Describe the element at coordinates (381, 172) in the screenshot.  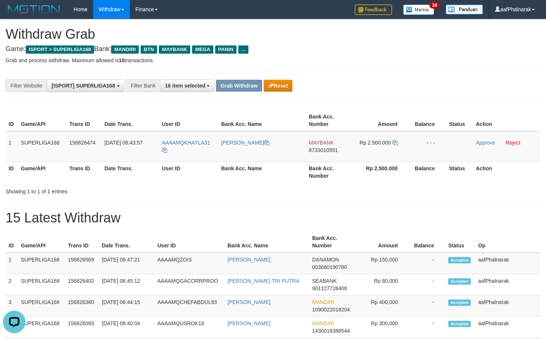
I see `th: Rp 2.500.000` at that location.